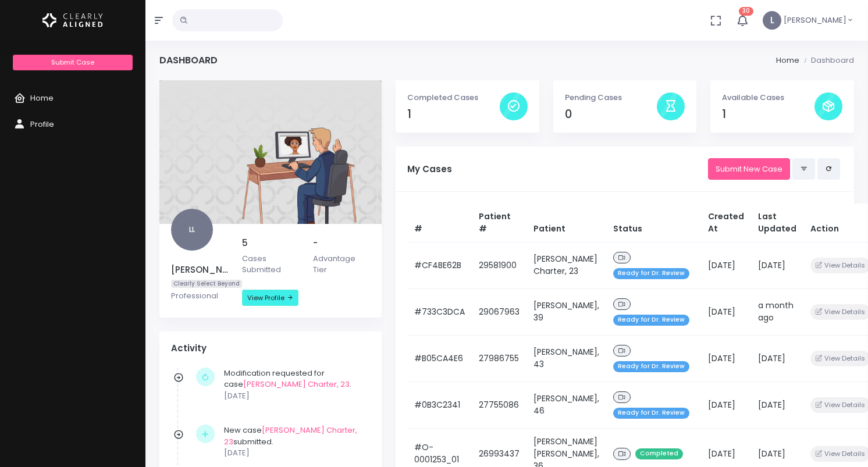 The width and height of the screenshot is (868, 467). What do you see at coordinates (72, 62) in the screenshot?
I see `a: Submit Case` at bounding box center [72, 62].